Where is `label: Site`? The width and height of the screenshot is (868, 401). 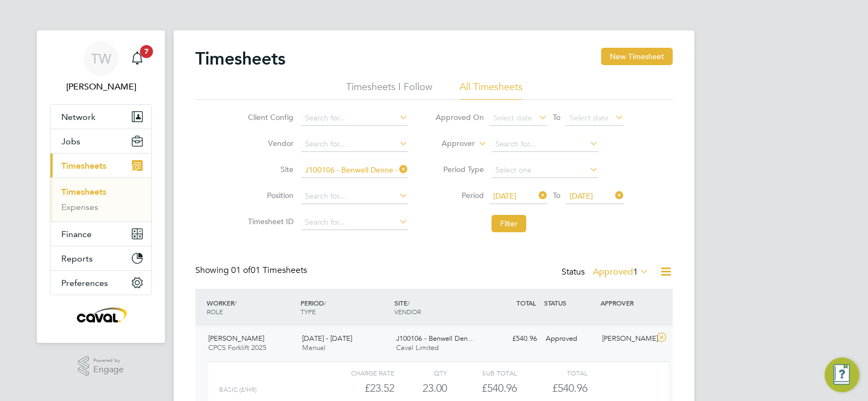
label: Site is located at coordinates (269, 169).